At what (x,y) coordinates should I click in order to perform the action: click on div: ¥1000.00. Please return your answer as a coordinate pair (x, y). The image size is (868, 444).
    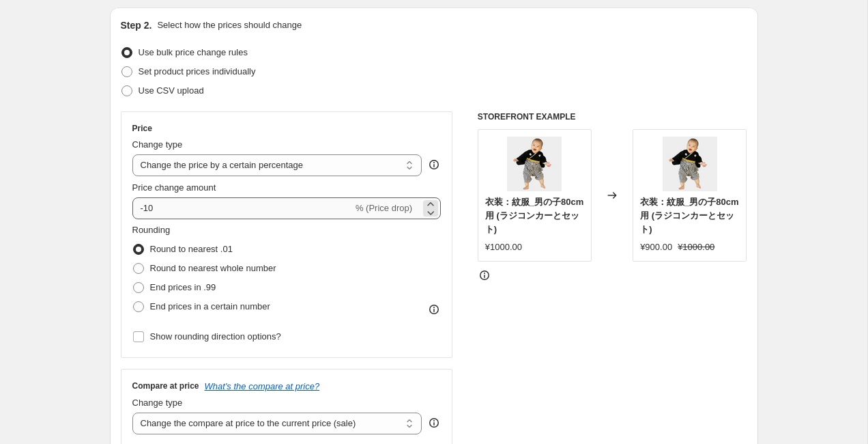
    Looking at the image, I should click on (504, 247).